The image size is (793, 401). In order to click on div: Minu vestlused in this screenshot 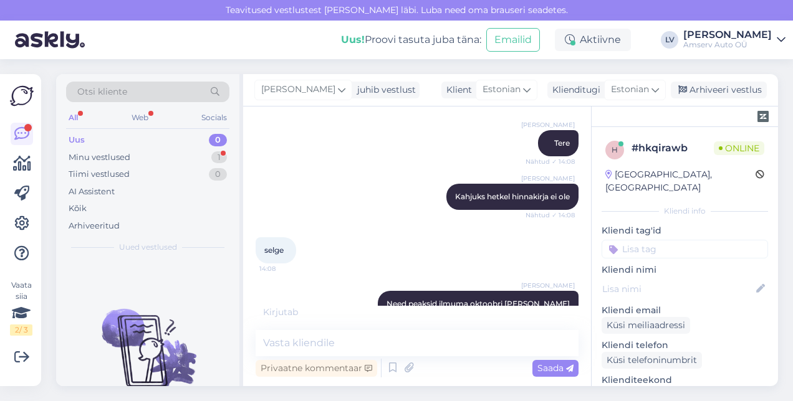, I will do `click(99, 158)`.